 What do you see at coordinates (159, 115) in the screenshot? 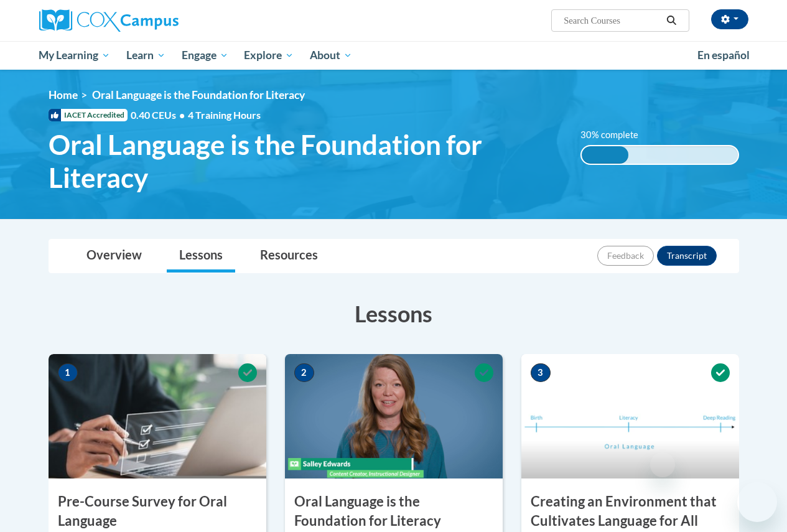
I see `span: 0.40 CEUs` at bounding box center [159, 115].